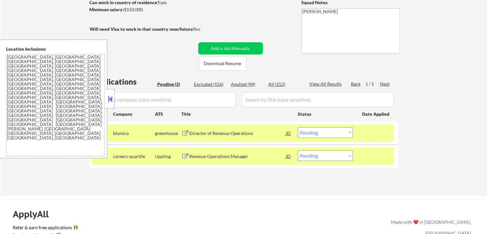  What do you see at coordinates (236, 114) in the screenshot?
I see `div: Title` at bounding box center [236, 114].